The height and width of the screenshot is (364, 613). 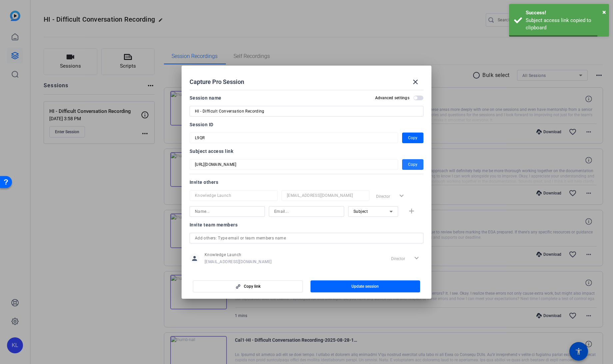 What do you see at coordinates (194, 258) in the screenshot?
I see `mat-icon: person` at bounding box center [194, 258].